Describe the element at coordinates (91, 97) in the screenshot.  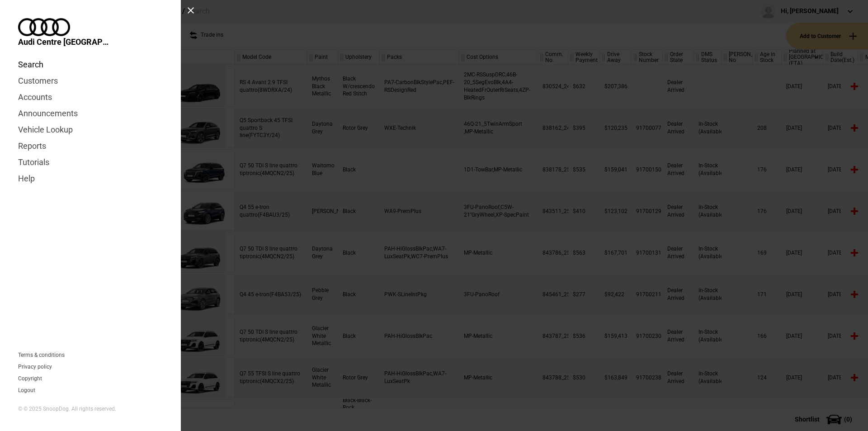
I see `a: Accounts` at that location.